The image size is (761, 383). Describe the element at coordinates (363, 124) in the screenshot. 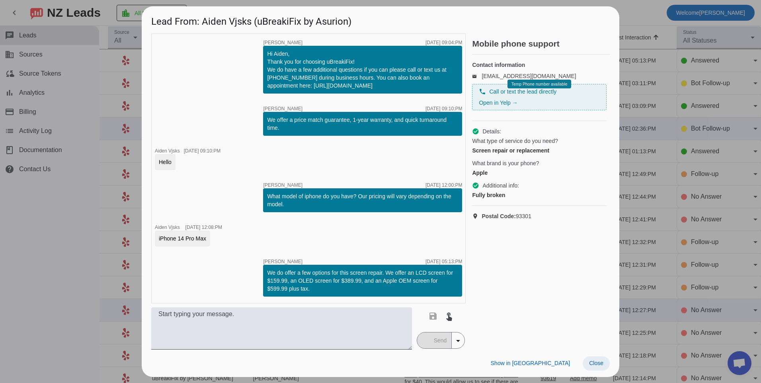

I see `div: We offer a price match guarantee, 1-year warranty, and quick turnaround time.​` at that location.